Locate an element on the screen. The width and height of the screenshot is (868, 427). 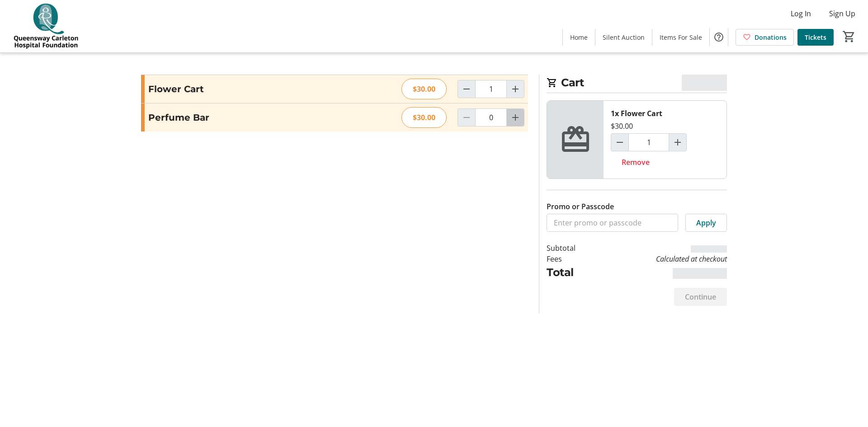
button: Log In is located at coordinates (801, 14).